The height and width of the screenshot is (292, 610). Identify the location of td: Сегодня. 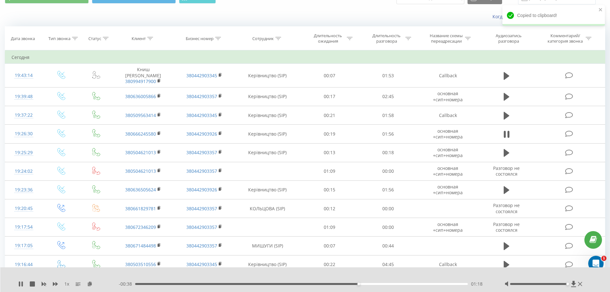
(305, 57).